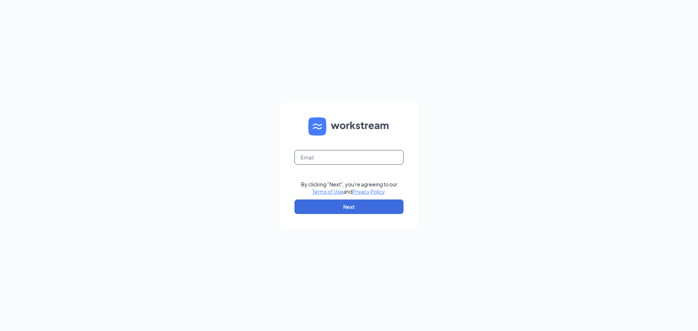  What do you see at coordinates (349, 207) in the screenshot?
I see `button: Next` at bounding box center [349, 207].